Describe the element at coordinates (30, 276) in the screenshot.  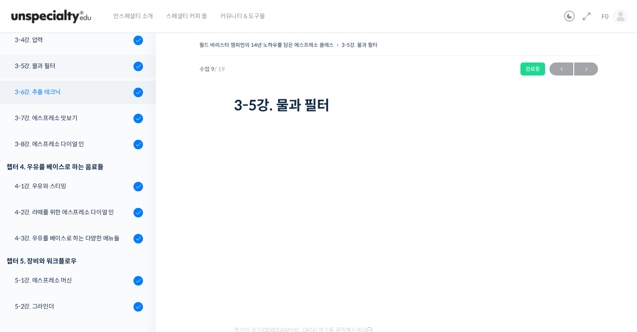
I see `span: 홈` at that location.